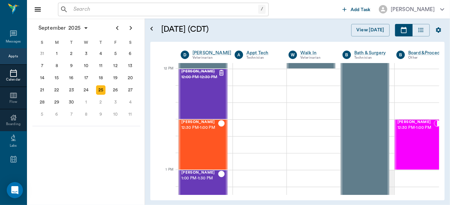 This screenshot has height=205, width=450. I want to click on div: Monday, September 15, 2025, so click(57, 78).